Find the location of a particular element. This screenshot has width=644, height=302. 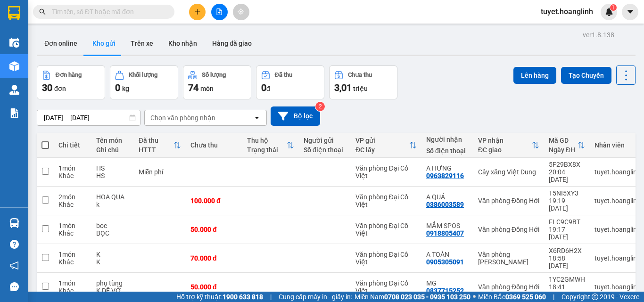

div: boc is located at coordinates (113, 226).